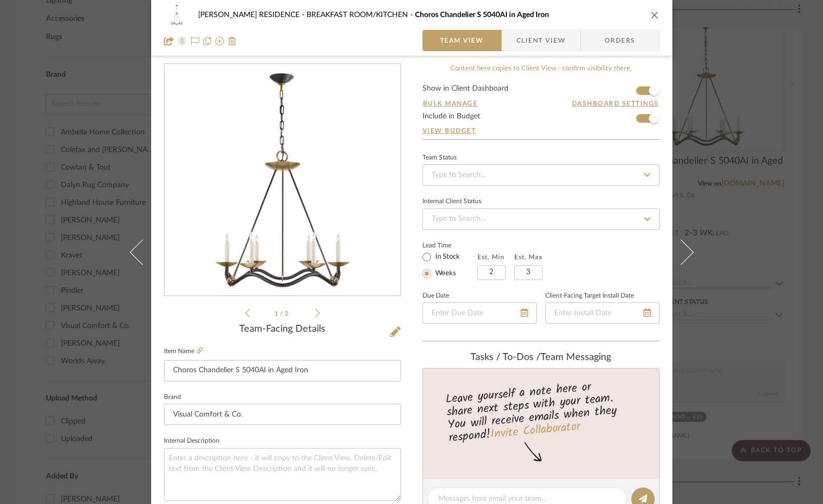 This screenshot has height=504, width=823. Describe the element at coordinates (541, 69) in the screenshot. I see `div: Content here copies to Client View - confirm visibility there.` at that location.